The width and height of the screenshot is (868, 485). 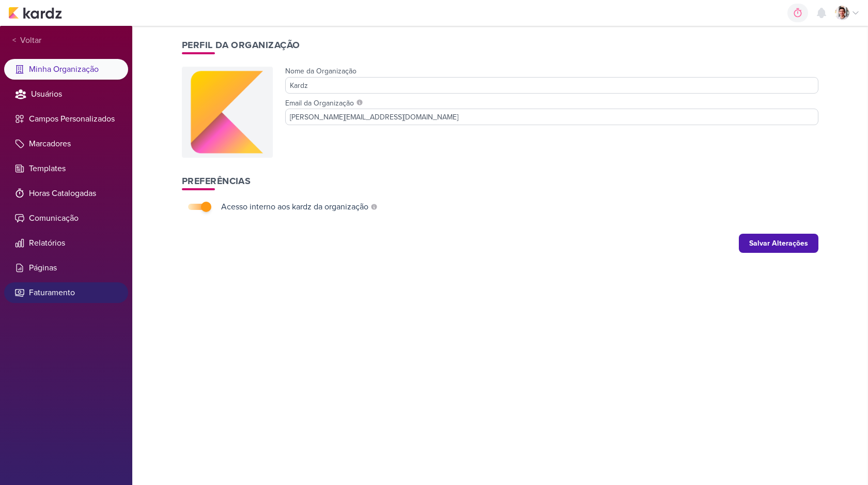 What do you see at coordinates (66, 268) in the screenshot?
I see `li: Páginas` at bounding box center [66, 268].